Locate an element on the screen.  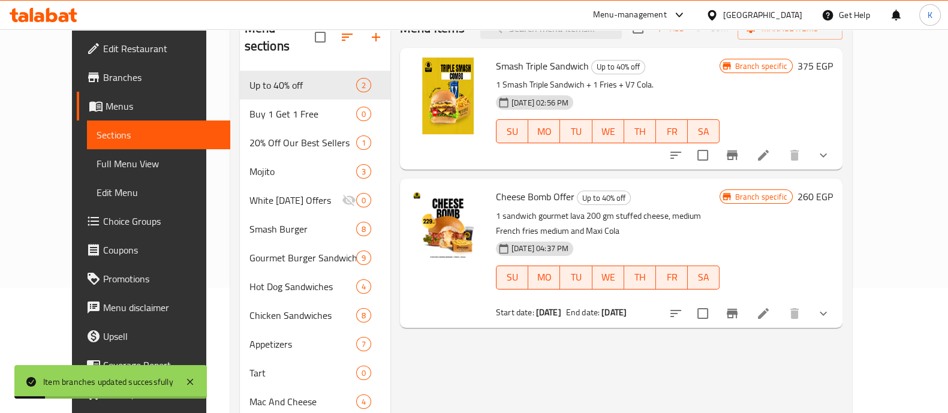
span: Tart is located at coordinates (303, 373).